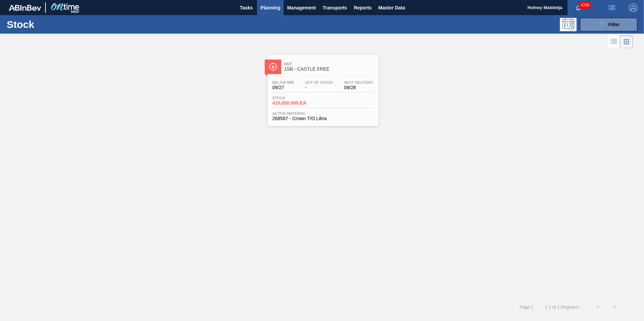 The height and width of the screenshot is (321, 644). Describe the element at coordinates (614, 25) in the screenshot. I see `span: Filter` at that location.